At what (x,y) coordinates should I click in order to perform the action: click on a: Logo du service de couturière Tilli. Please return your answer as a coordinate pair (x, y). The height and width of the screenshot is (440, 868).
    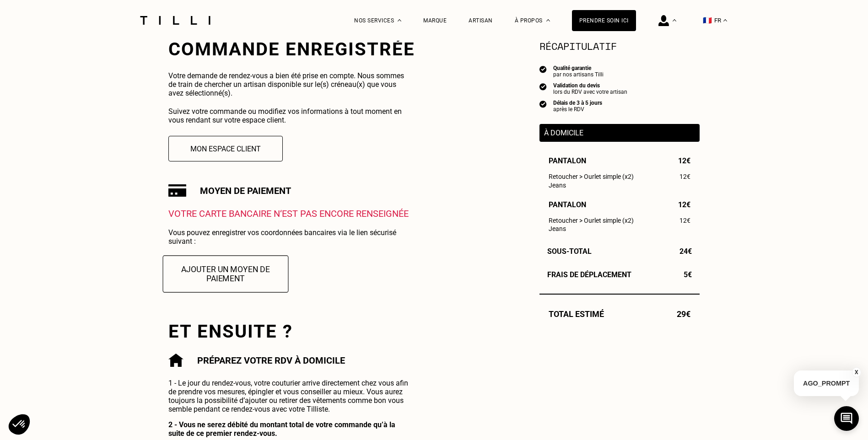
    Looking at the image, I should click on (176, 21).